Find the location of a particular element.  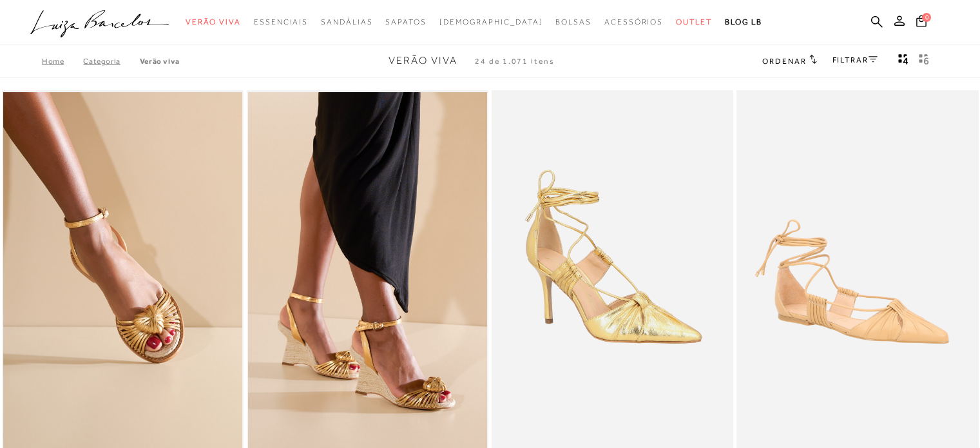

span: Acessórios is located at coordinates (633, 22).